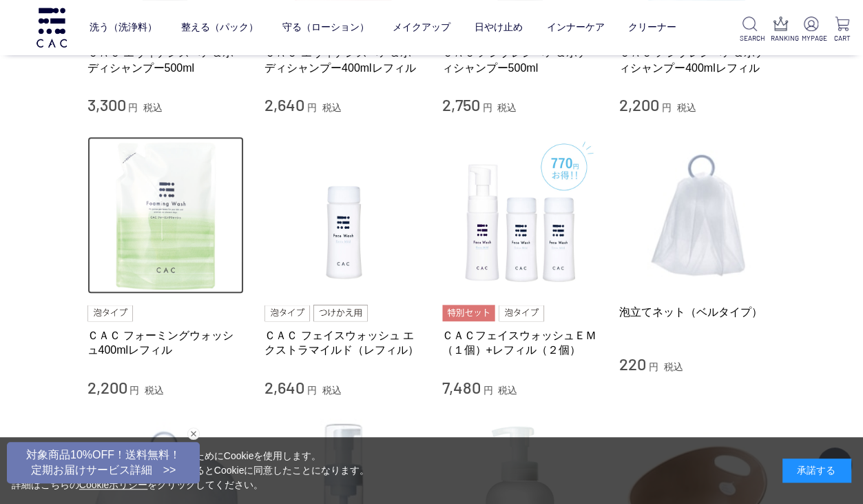 The width and height of the screenshot is (863, 504). I want to click on p: MYPAGE, so click(812, 38).